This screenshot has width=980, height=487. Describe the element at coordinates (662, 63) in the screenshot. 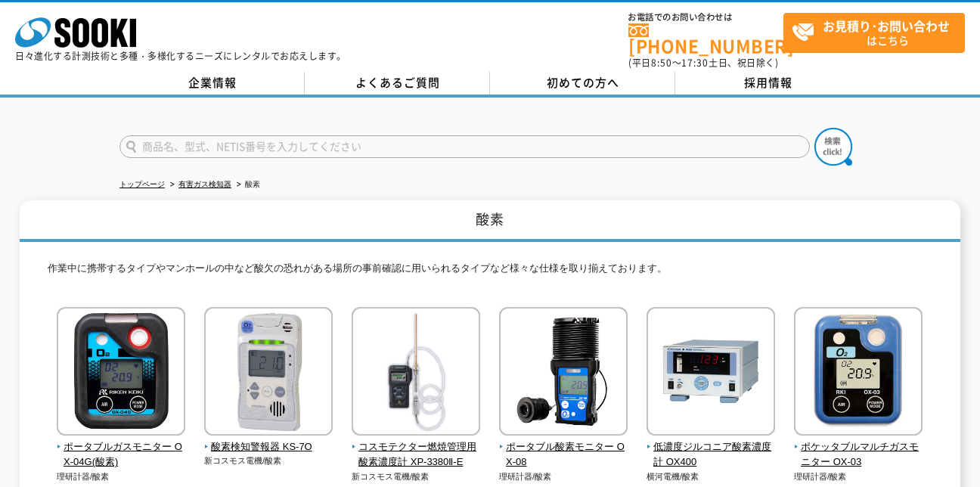

I see `span: 8:50` at that location.